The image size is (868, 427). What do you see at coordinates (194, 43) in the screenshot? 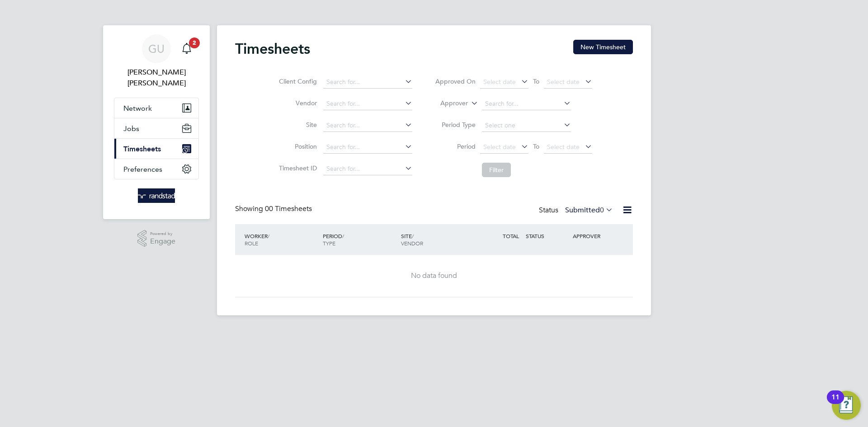
I see `span: 2` at bounding box center [194, 43].